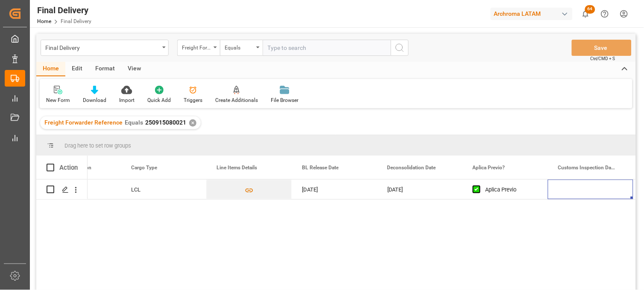 This screenshot has width=644, height=290. What do you see at coordinates (144, 168) in the screenshot?
I see `span: Cargo Type` at bounding box center [144, 168].